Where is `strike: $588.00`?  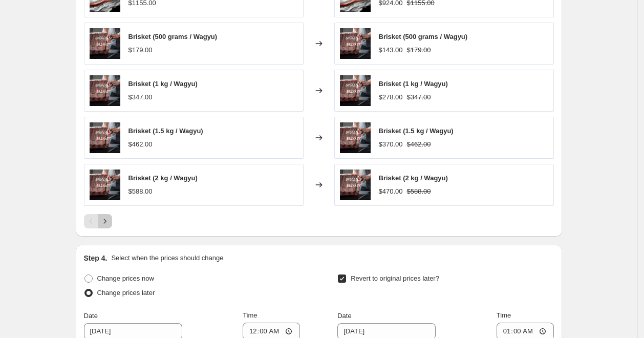 strike: $588.00 is located at coordinates (418, 192).